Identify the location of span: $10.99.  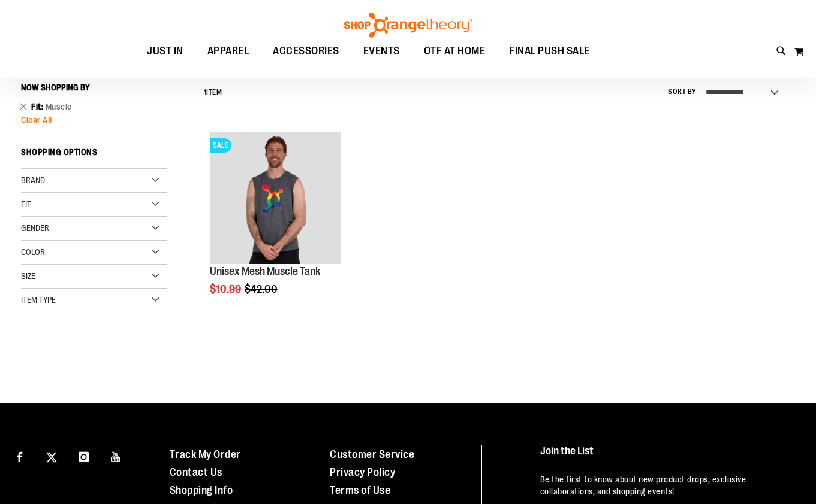
(226, 289).